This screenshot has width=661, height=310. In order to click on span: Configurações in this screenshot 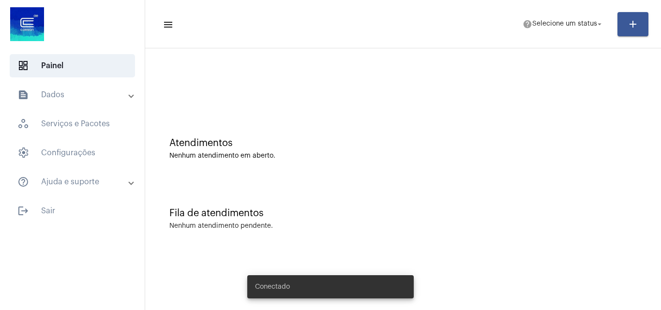, I will do `click(72, 153)`.